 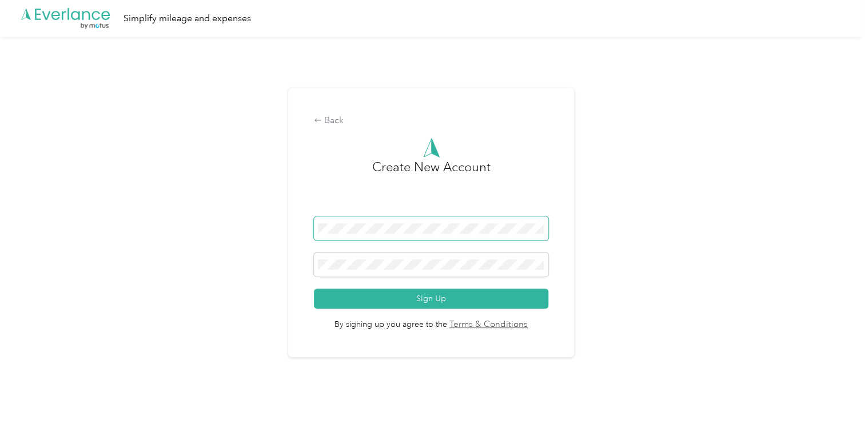 I want to click on div: Simplify mileage and expenses, so click(x=187, y=19).